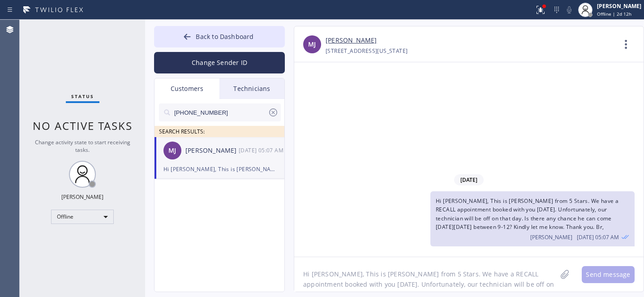  What do you see at coordinates (82, 126) in the screenshot?
I see `span: No active tasks` at bounding box center [82, 126].